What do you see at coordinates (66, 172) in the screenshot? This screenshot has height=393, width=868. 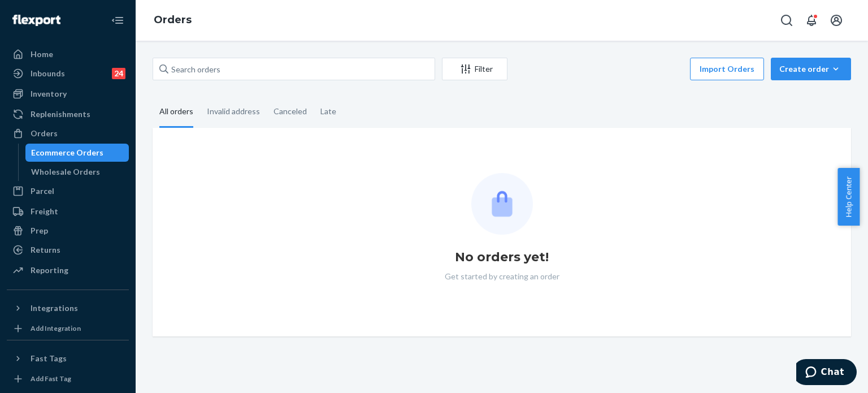 I see `div: Wholesale Orders` at bounding box center [66, 172].